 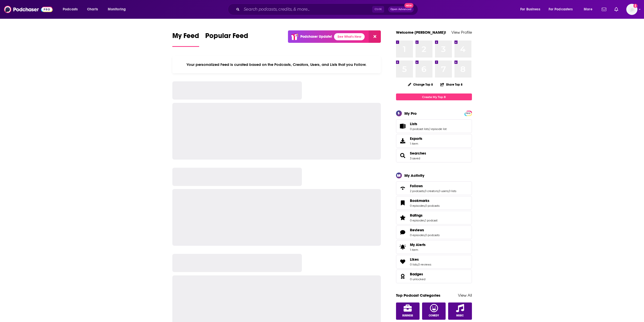 I want to click on p: Podchaser Update!, so click(x=316, y=37).